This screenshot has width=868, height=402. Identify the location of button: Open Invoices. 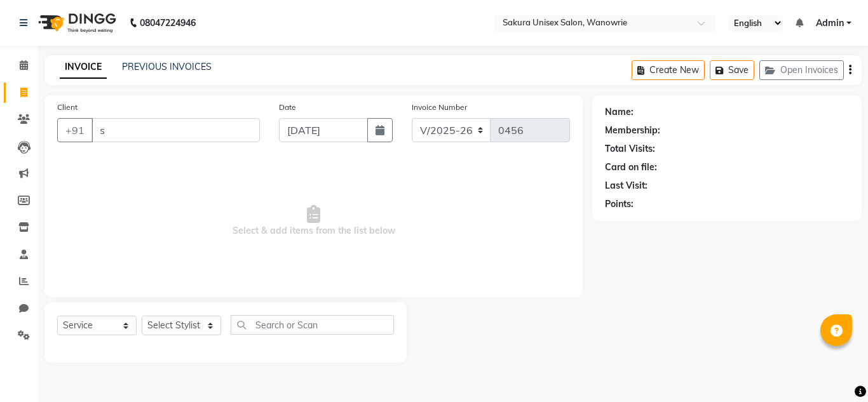
(802, 70).